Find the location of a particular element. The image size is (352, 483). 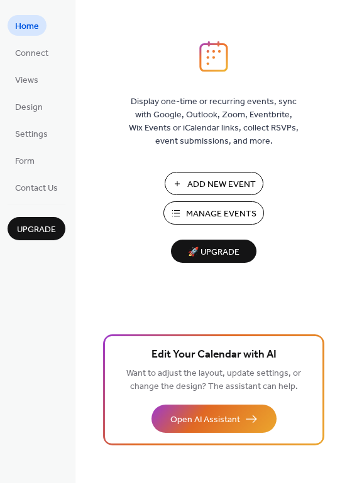

span: Contact Us is located at coordinates (36, 188).